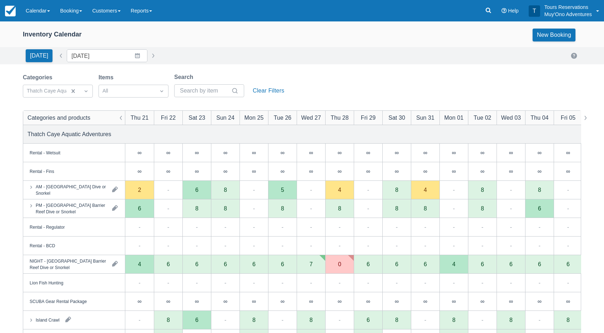 The height and width of the screenshot is (333, 604). Describe the element at coordinates (454, 264) in the screenshot. I see `div: 4` at that location.